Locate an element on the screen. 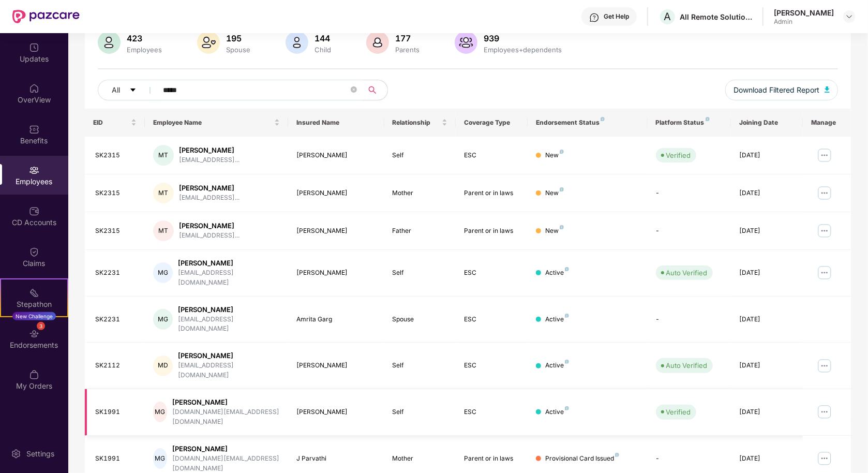  div: J Parvathi is located at coordinates (336, 458).